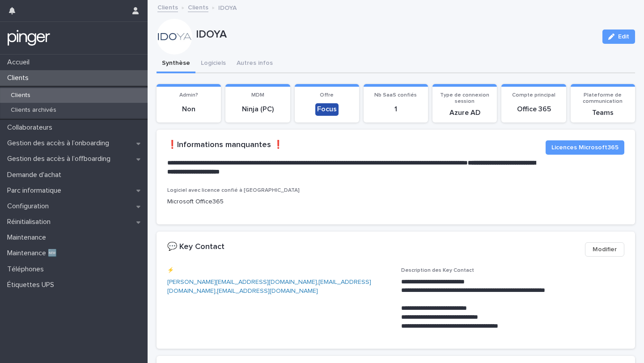 This screenshot has width=644, height=363. What do you see at coordinates (189, 109) in the screenshot?
I see `p: Non` at bounding box center [189, 109].